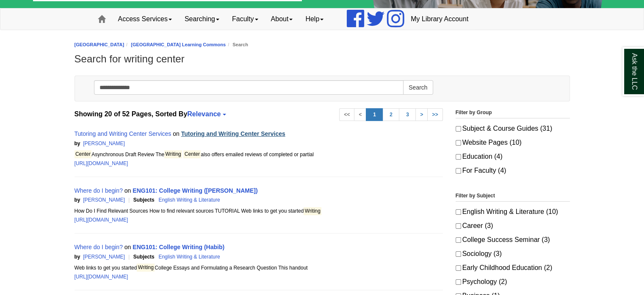  Describe the element at coordinates (439, 19) in the screenshot. I see `a: My Library Account` at that location.